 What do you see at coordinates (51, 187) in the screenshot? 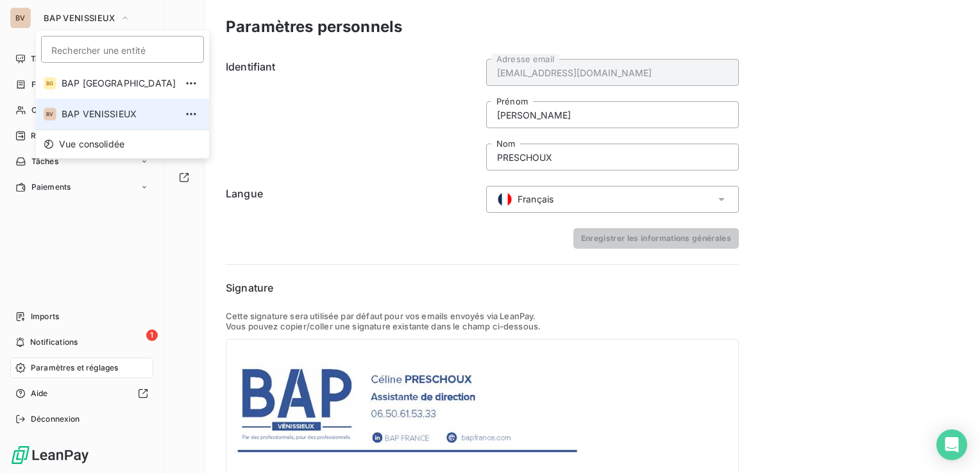
I see `span: Paiements` at bounding box center [51, 187].